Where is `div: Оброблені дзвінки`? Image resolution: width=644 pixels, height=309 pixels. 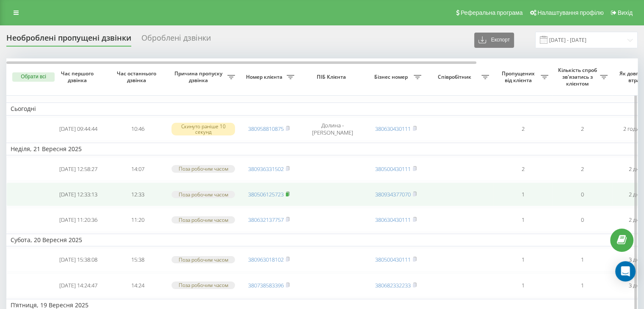 div: Оброблені дзвінки is located at coordinates (176, 40).